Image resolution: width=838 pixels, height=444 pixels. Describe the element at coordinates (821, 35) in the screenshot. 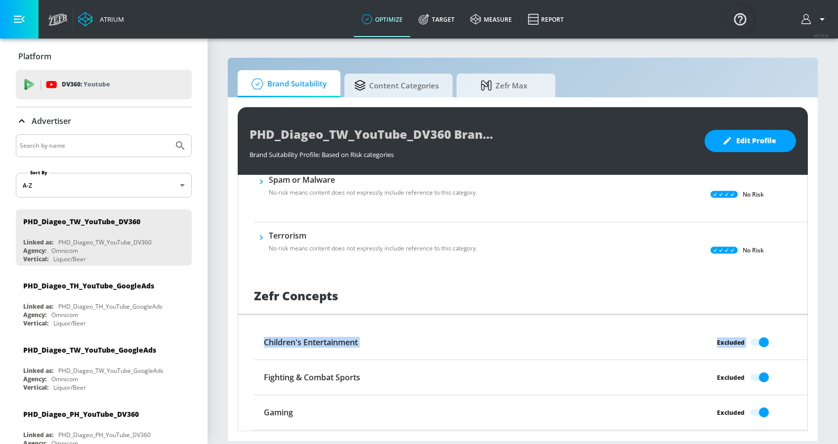

I see `span: v 4.25.4` at that location.